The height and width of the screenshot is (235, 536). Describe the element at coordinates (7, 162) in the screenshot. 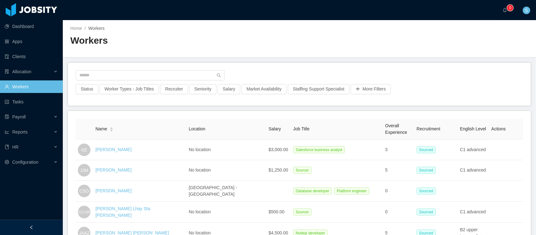

I see `i: icon: setting` at that location.